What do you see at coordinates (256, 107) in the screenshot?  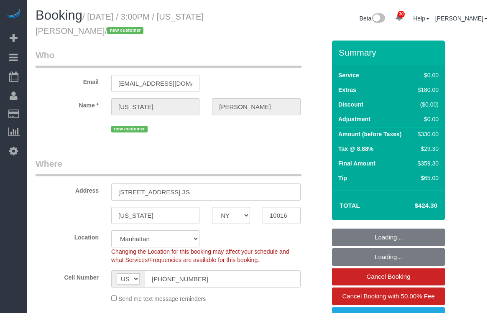 I see `input: Last Name` at bounding box center [256, 107].